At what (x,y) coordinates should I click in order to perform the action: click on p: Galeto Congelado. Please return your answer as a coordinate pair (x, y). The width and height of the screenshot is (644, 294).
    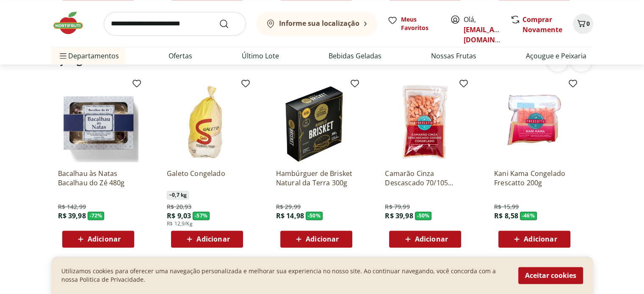
    Looking at the image, I should click on (207, 178).